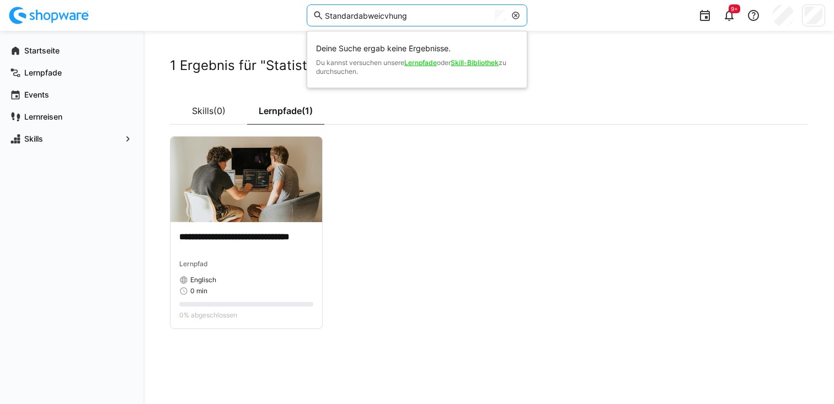 The height and width of the screenshot is (404, 834). What do you see at coordinates (489, 66) in the screenshot?
I see `h2: 1 Ergebnis für "Statistik"` at bounding box center [489, 66].